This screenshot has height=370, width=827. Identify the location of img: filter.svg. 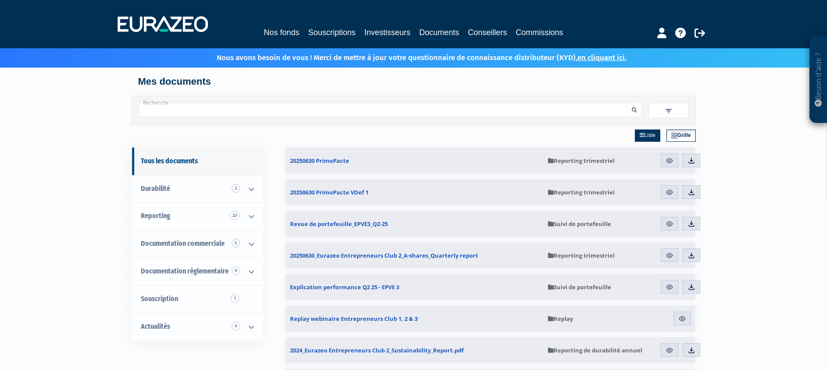
(669, 111).